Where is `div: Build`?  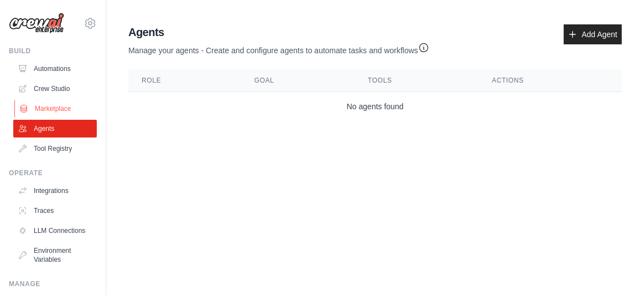 div: Build is located at coordinates (52, 51).